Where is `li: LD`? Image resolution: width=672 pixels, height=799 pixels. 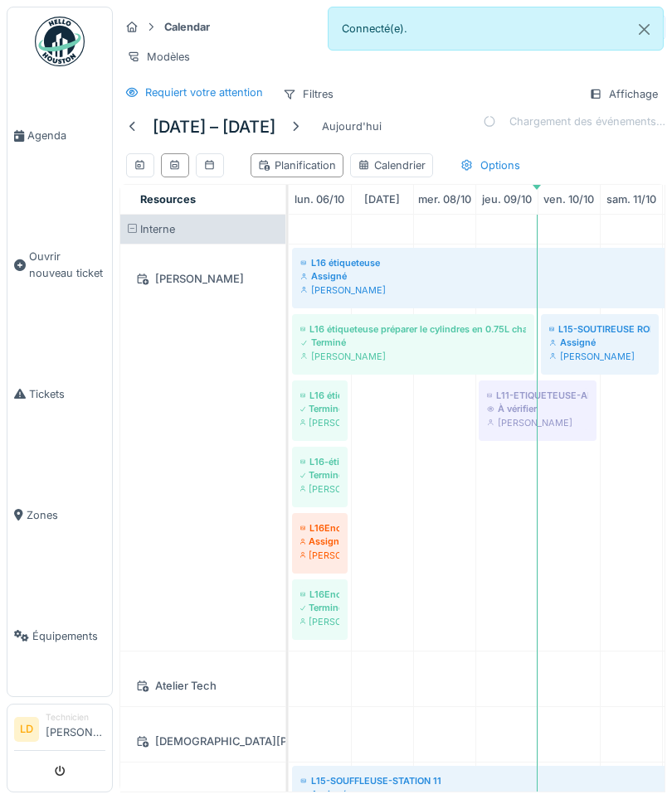
li: LD is located at coordinates (27, 730).